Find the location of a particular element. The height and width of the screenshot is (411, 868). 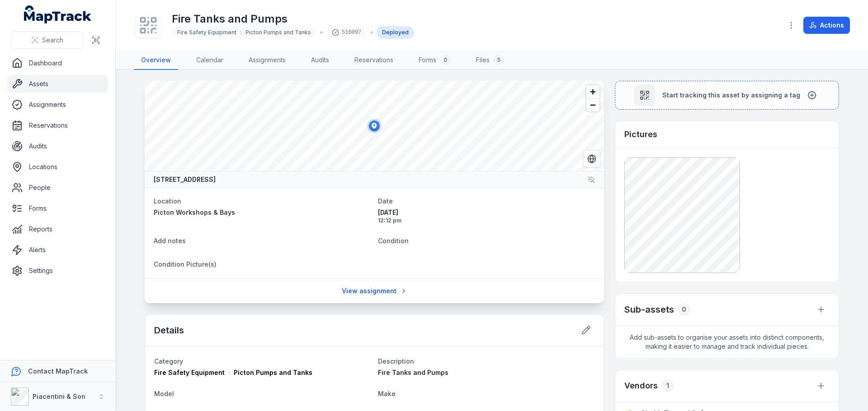

span: Picton Workshops & Bays is located at coordinates (194, 212).